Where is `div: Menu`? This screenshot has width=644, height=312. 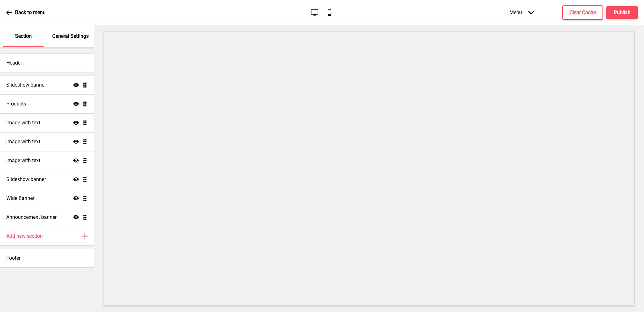 div: Menu is located at coordinates (522, 12).